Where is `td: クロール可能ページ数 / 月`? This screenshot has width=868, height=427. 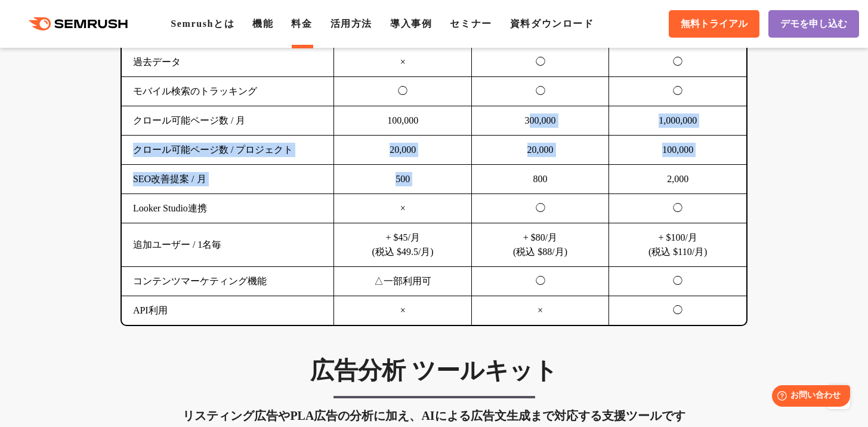 td: クロール可能ページ数 / 月 is located at coordinates (228, 120).